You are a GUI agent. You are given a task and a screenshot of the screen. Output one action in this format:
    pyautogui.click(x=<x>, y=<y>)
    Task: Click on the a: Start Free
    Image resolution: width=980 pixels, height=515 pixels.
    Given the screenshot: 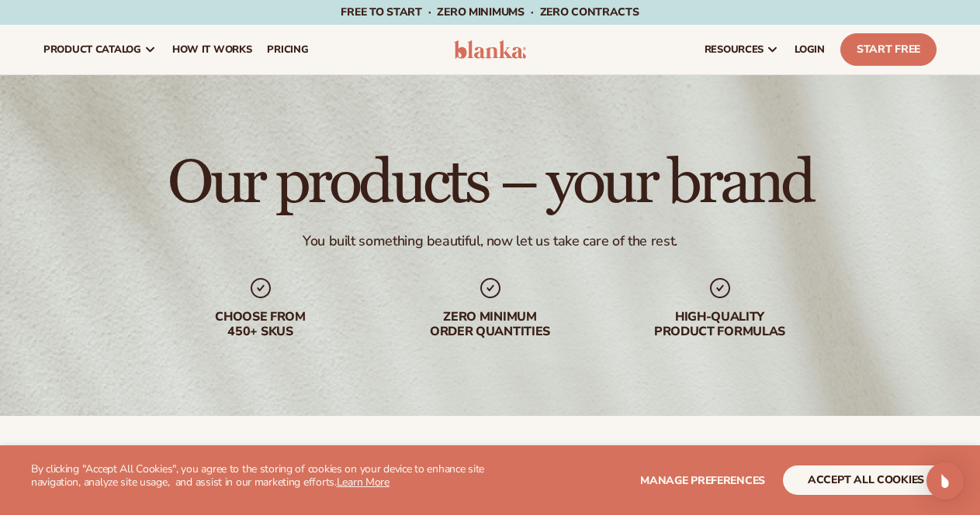 What is the action you would take?
    pyautogui.click(x=888, y=50)
    